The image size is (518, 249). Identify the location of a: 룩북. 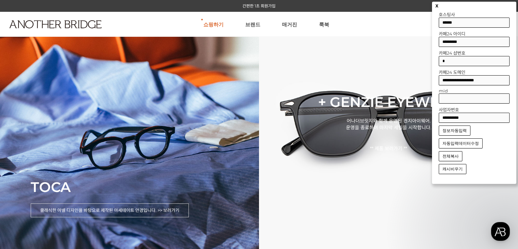
(324, 24).